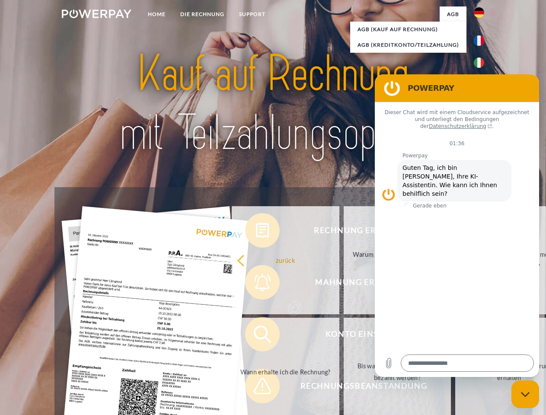 The image size is (546, 415). What do you see at coordinates (252, 14) in the screenshot?
I see `a: SUPPORT` at bounding box center [252, 14].